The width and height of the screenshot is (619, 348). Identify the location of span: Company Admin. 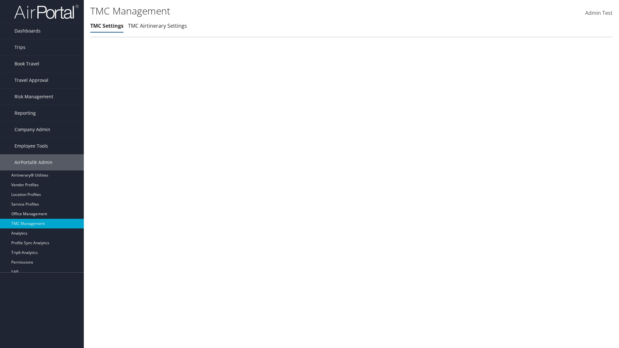
(32, 130).